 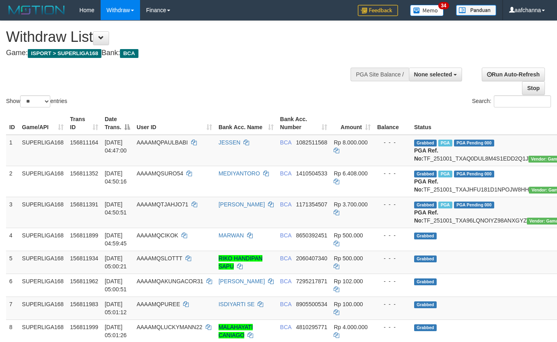 What do you see at coordinates (84, 205) in the screenshot?
I see `span: 156811391` at bounding box center [84, 205].